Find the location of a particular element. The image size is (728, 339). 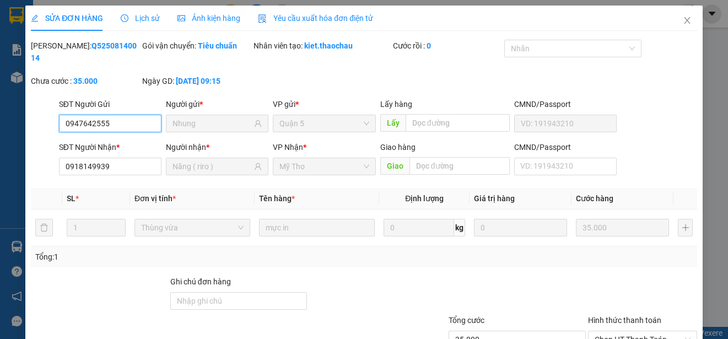

span: Giao hàng is located at coordinates (398, 147).